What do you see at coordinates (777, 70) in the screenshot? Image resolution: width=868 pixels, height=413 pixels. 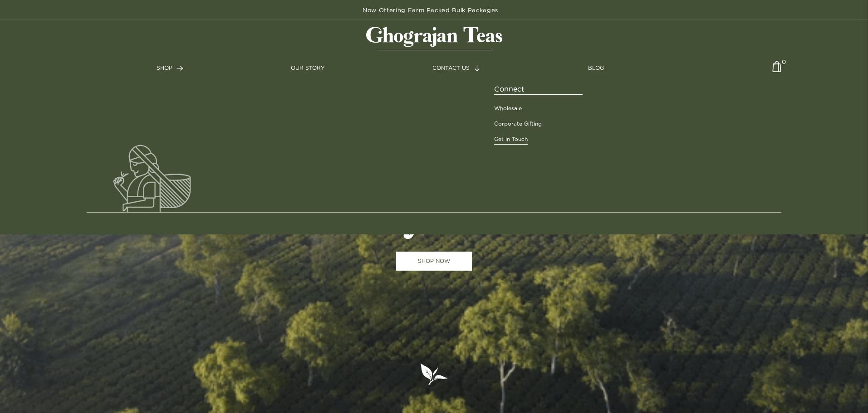 I see `a: 0` at bounding box center [777, 70].